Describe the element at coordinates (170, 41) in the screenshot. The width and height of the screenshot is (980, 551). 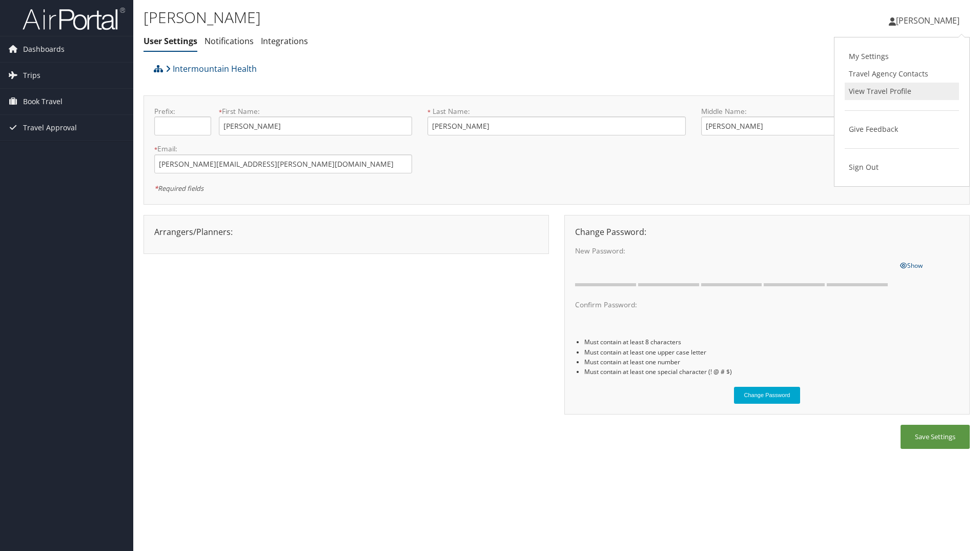
I see `a: User Settings` at that location.